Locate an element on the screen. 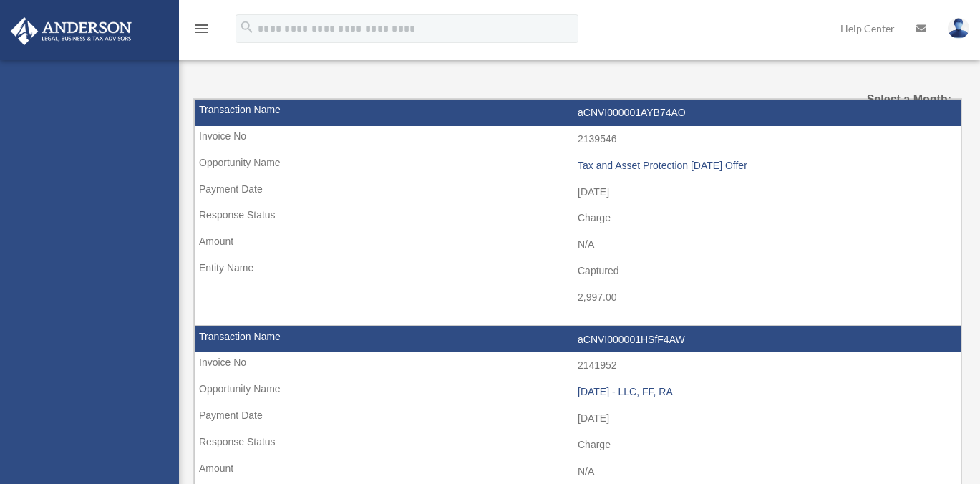 The width and height of the screenshot is (980, 484). td: N/A is located at coordinates (577, 245).